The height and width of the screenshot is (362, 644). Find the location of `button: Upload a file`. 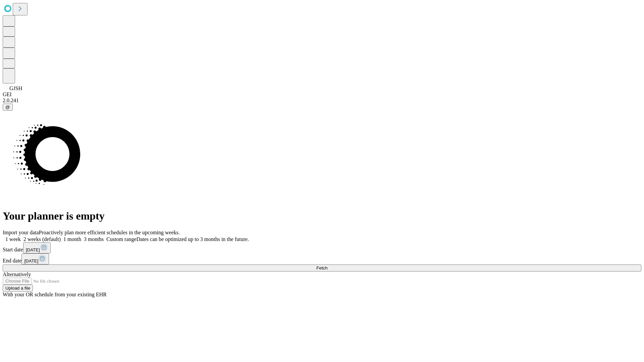

button: Upload a file is located at coordinates (17, 288).